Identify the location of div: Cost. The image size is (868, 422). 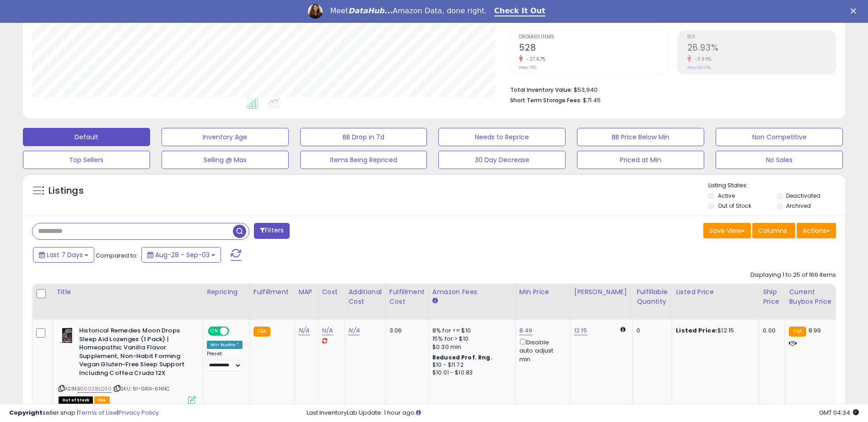
(331, 292).